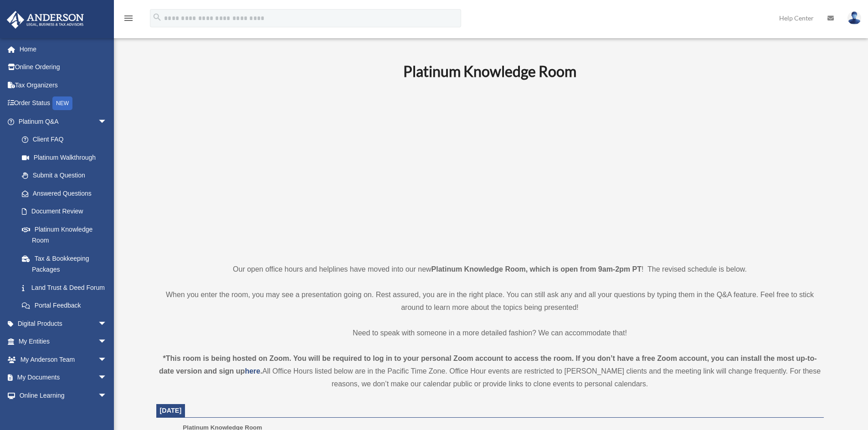 This screenshot has height=430, width=868. What do you see at coordinates (66, 158) in the screenshot?
I see `a: Platinum Walkthrough` at bounding box center [66, 158].